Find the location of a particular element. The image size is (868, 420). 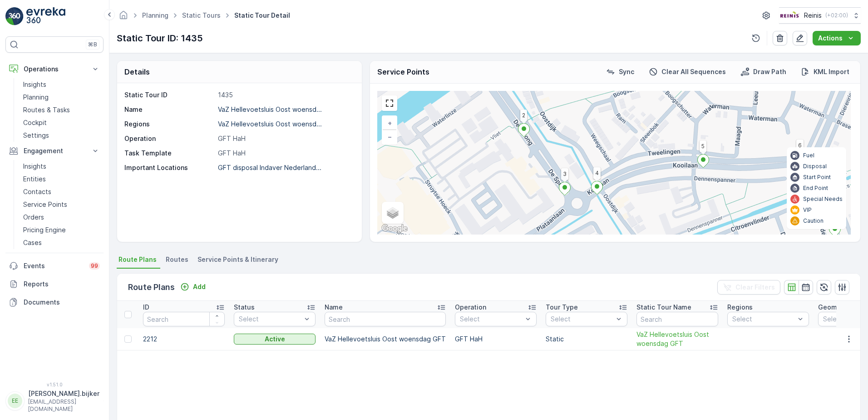

p: Cases is located at coordinates (32, 243).